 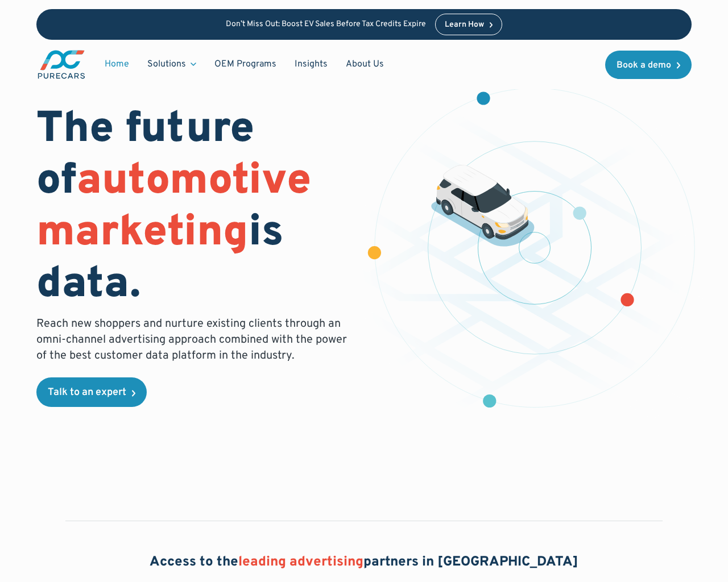 What do you see at coordinates (464, 25) in the screenshot?
I see `div: Learn How` at bounding box center [464, 25].